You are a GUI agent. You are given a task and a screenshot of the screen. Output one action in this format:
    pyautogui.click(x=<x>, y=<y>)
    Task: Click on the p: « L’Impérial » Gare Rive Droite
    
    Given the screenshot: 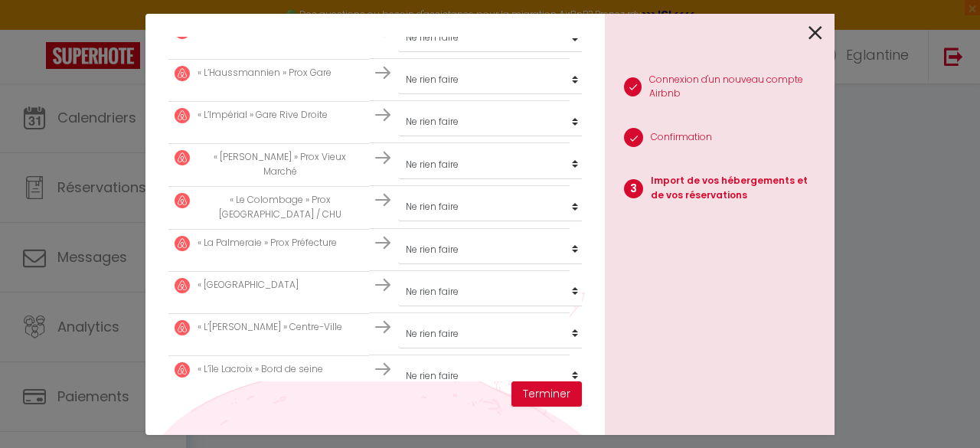 What is the action you would take?
    pyautogui.click(x=263, y=115)
    